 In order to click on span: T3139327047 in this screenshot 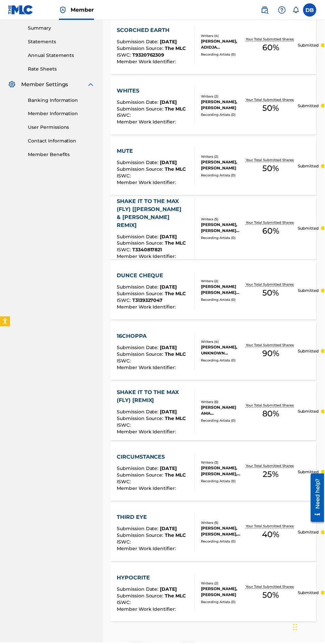, I will do `click(148, 301)`.